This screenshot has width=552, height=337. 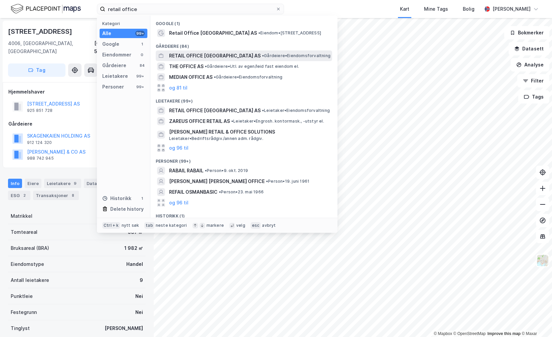 What do you see at coordinates (436, 9) in the screenshot?
I see `div: Mine Tags` at bounding box center [436, 9].